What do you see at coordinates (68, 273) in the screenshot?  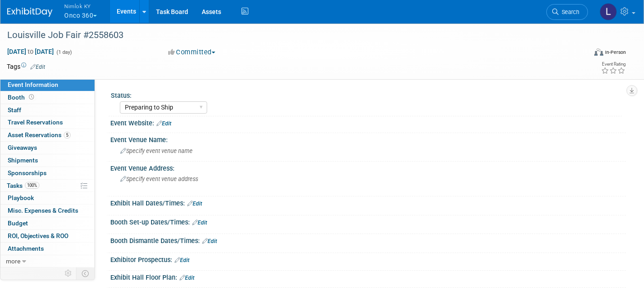 I see `td: Personalize Event Tab Strip` at bounding box center [68, 273].